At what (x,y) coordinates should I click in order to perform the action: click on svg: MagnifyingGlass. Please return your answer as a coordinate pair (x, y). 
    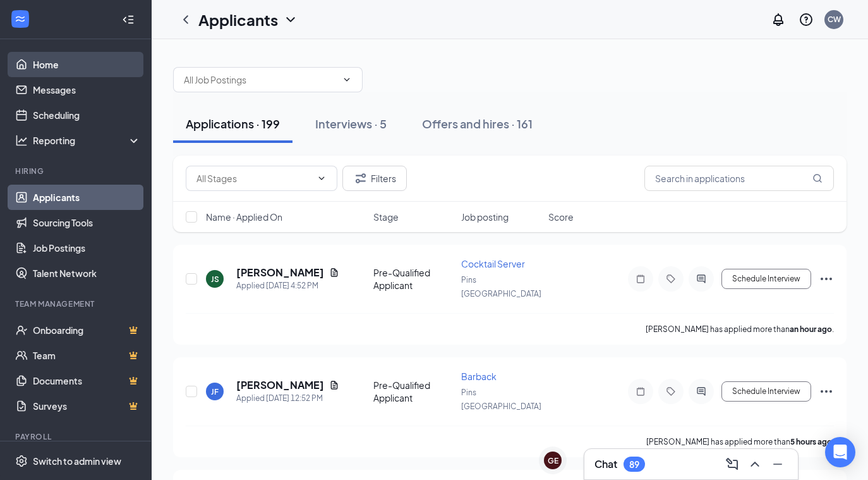
    Looking at the image, I should click on (817, 179).